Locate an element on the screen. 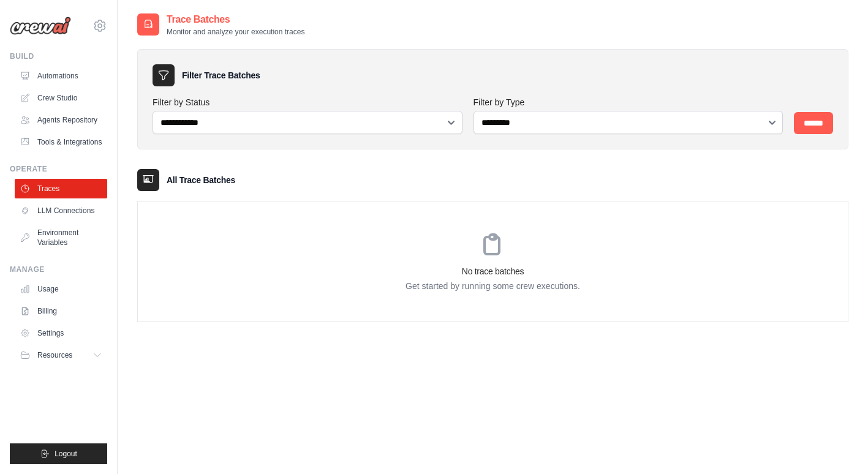 The image size is (868, 474). a: LLM Connections is located at coordinates (61, 211).